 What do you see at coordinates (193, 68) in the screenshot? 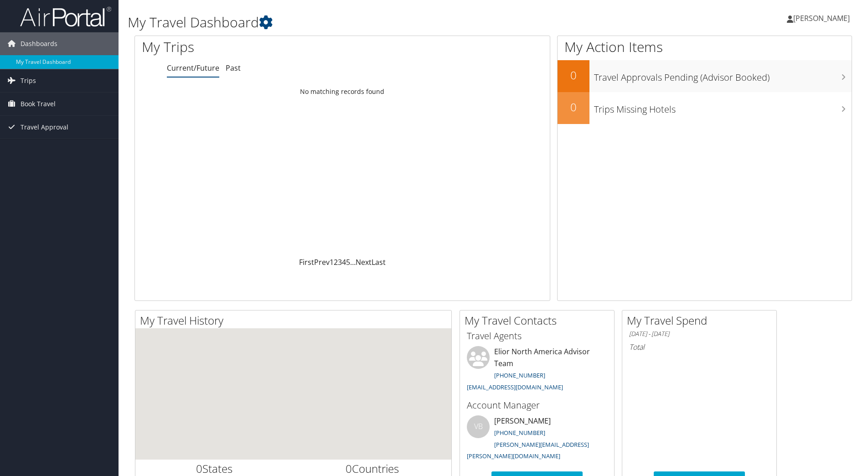
I see `a: Current/Future` at bounding box center [193, 68].